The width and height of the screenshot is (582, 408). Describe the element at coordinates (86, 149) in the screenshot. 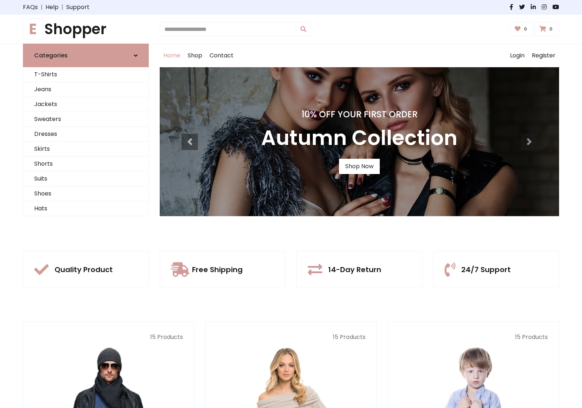

I see `a: Skirts` at that location.